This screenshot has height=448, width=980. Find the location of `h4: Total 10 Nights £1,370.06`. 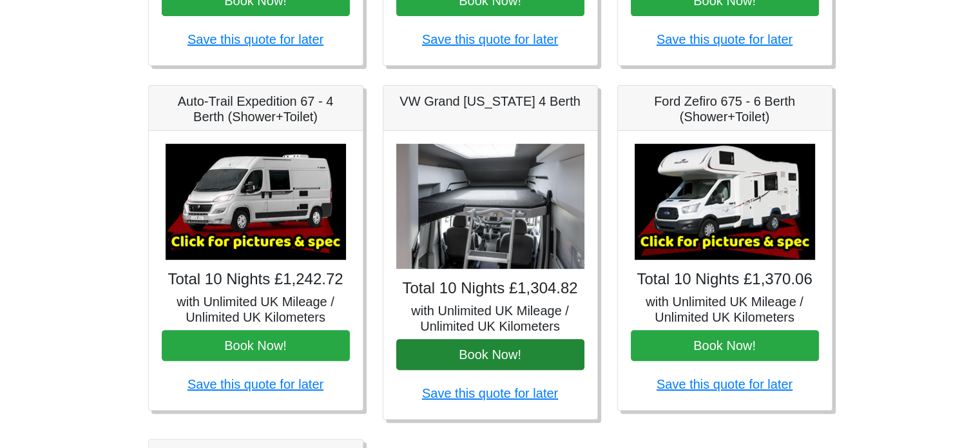

h4: Total 10 Nights £1,370.06 is located at coordinates (725, 279).